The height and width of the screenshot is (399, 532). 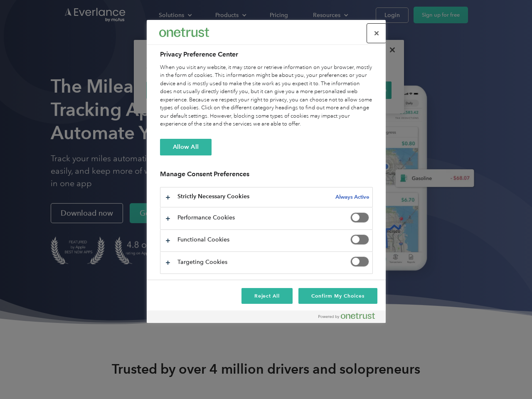 I want to click on button: Close, so click(x=376, y=33).